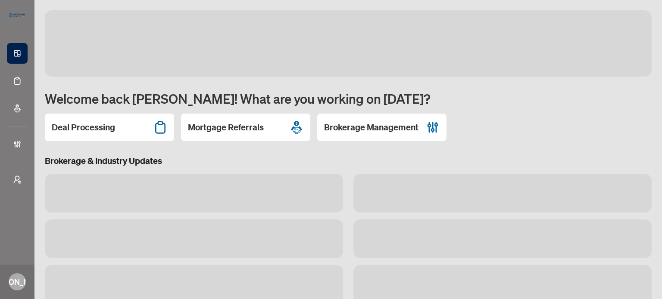  What do you see at coordinates (17, 180) in the screenshot?
I see `span: user-switch` at bounding box center [17, 180].